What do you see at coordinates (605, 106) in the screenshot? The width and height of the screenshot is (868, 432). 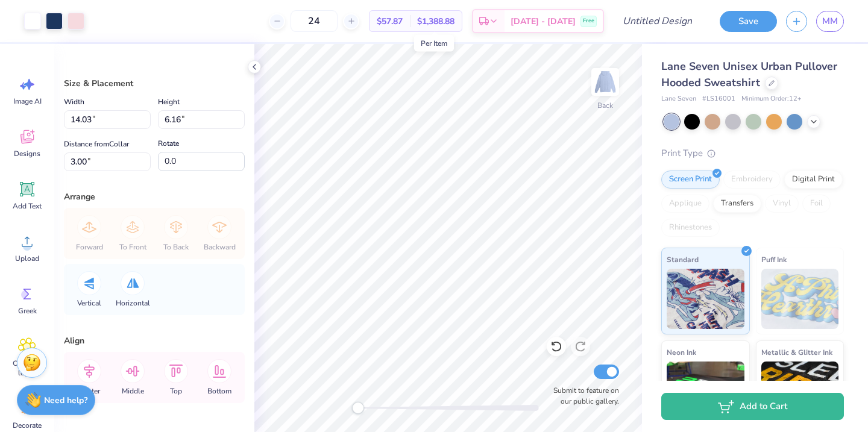 I see `div: Back` at bounding box center [605, 106].